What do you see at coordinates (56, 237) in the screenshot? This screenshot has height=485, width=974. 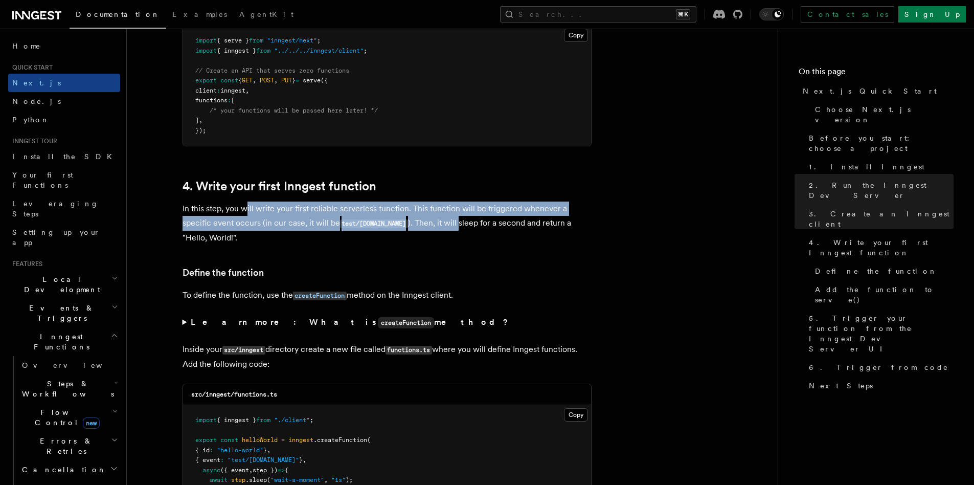 I see `span: Setting up your app` at bounding box center [56, 237].